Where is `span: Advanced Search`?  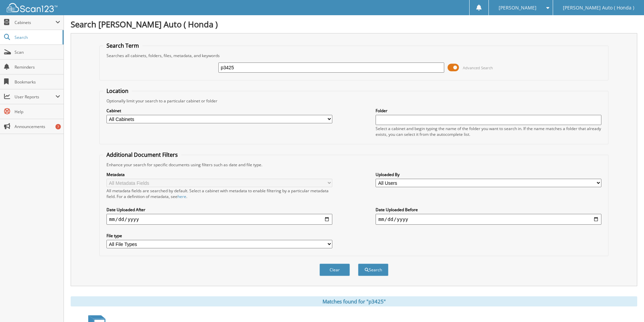 span: Advanced Search is located at coordinates (478, 67).